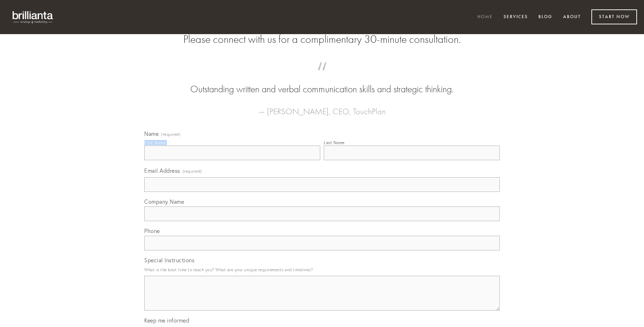 This screenshot has width=644, height=327. I want to click on a: Start Now, so click(613, 17).